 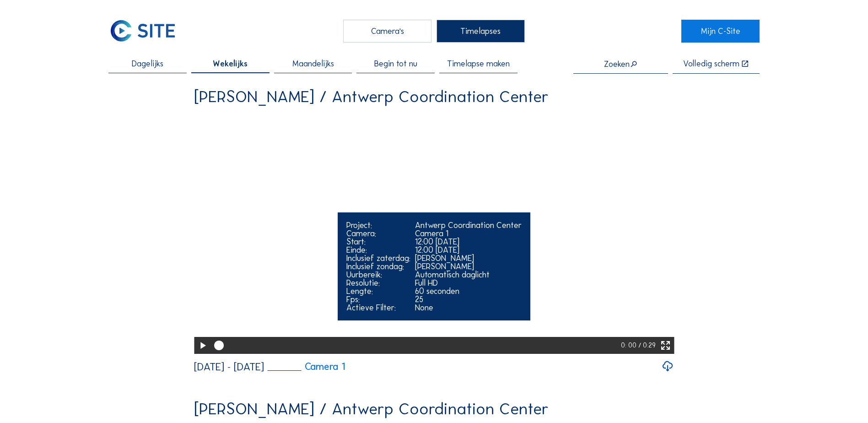 I want to click on div: Fps:, so click(x=379, y=300).